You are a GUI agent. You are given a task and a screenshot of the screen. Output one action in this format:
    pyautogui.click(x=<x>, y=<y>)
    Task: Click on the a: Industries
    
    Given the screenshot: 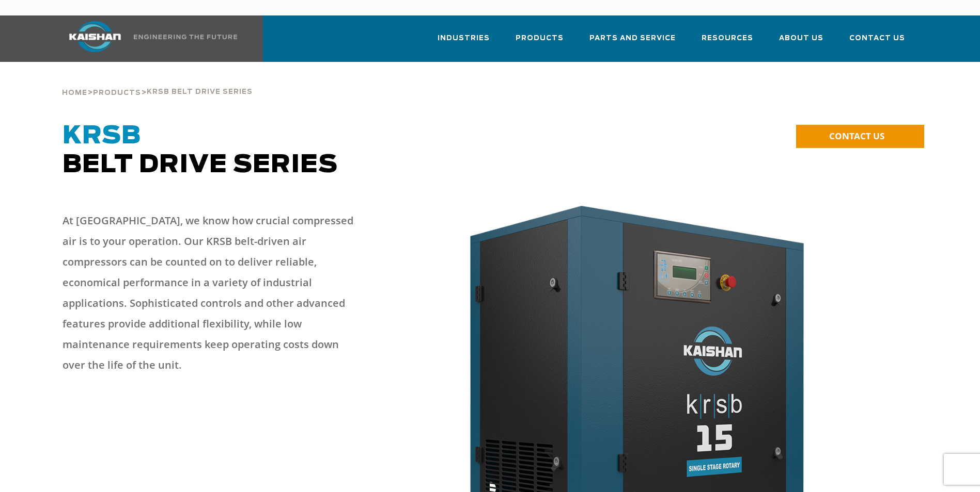 What is the action you would take?
    pyautogui.click(x=463, y=42)
    